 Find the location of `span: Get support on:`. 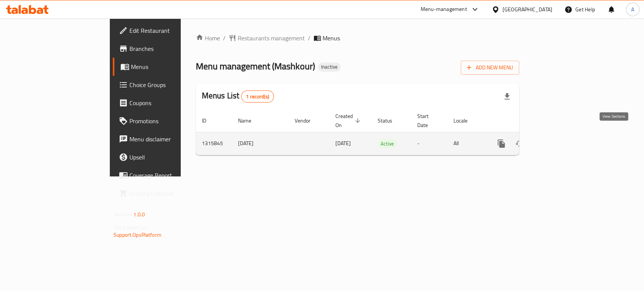

span: Get support on: is located at coordinates (131, 227).